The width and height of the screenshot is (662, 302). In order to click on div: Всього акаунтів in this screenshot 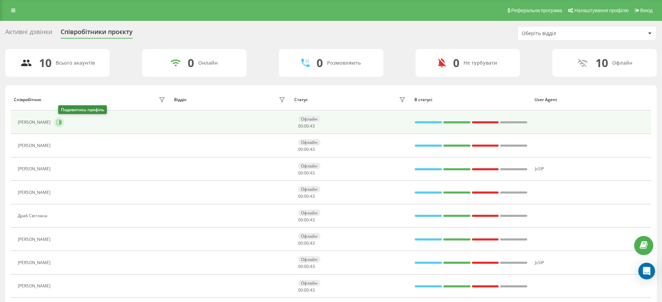, I will do `click(75, 63)`.